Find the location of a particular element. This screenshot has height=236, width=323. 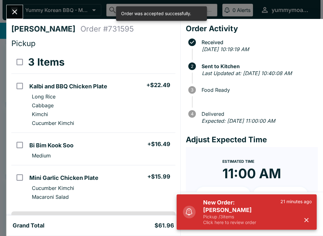

h5: + $15.99 is located at coordinates (159, 177).